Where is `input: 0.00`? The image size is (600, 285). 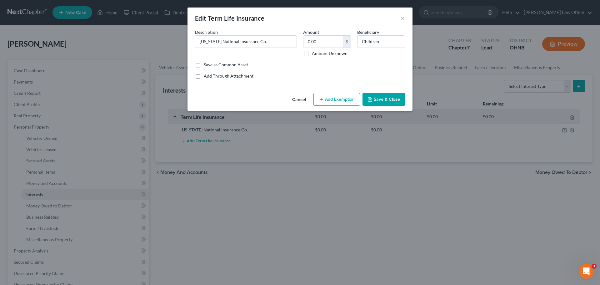 input: 0.00 is located at coordinates (323, 42).